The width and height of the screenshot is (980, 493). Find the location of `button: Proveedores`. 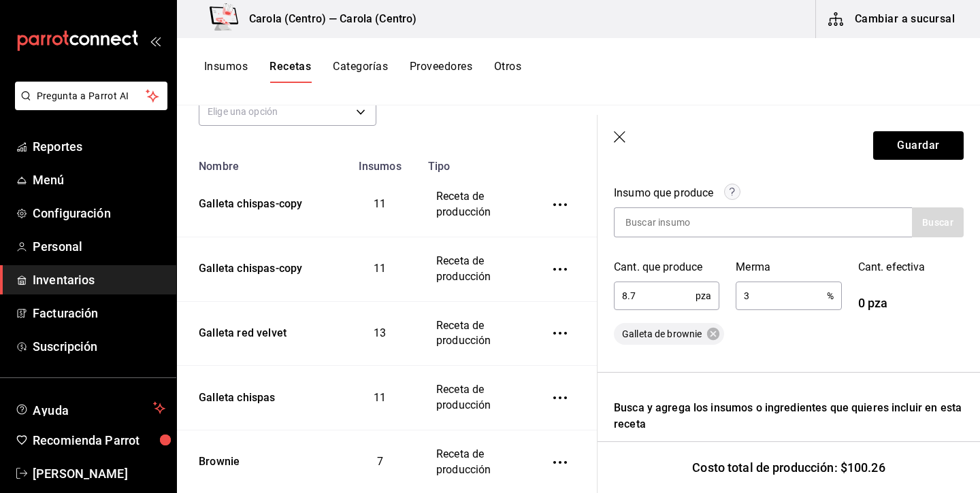

button: Proveedores is located at coordinates (441, 72).